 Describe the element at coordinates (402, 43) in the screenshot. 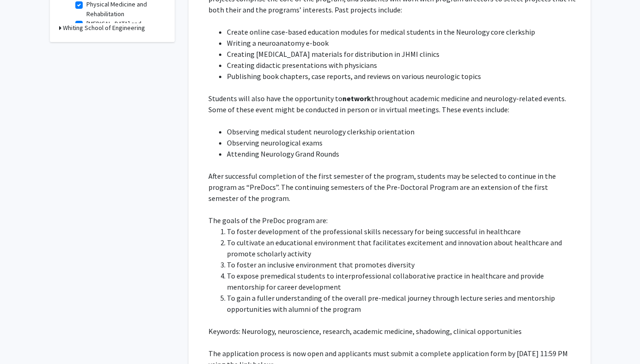

I see `li: Writing a neuroanatomy e-book` at that location.